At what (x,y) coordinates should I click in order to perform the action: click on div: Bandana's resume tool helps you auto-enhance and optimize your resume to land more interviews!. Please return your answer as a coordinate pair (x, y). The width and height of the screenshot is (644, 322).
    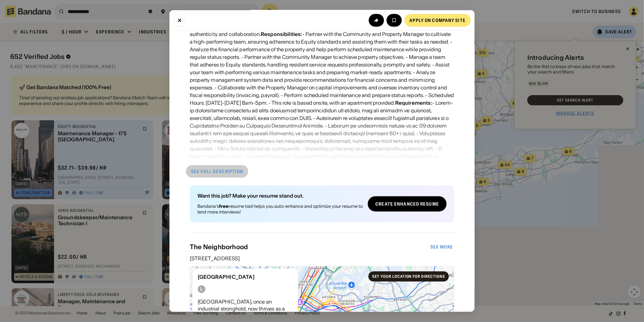
    Looking at the image, I should click on (280, 209).